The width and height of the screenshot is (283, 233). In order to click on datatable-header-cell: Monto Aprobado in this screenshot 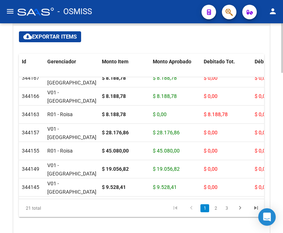, I will do `click(176, 70)`.